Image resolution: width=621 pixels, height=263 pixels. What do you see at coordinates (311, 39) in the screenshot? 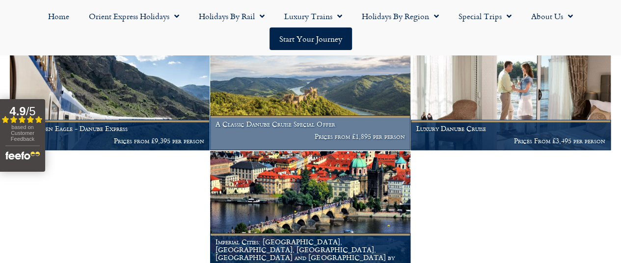
I see `a: Start your Journey` at bounding box center [311, 39].